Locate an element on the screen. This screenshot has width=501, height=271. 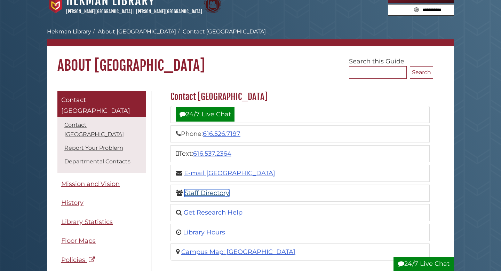
a: Report Your Problem is located at coordinates (94, 148).